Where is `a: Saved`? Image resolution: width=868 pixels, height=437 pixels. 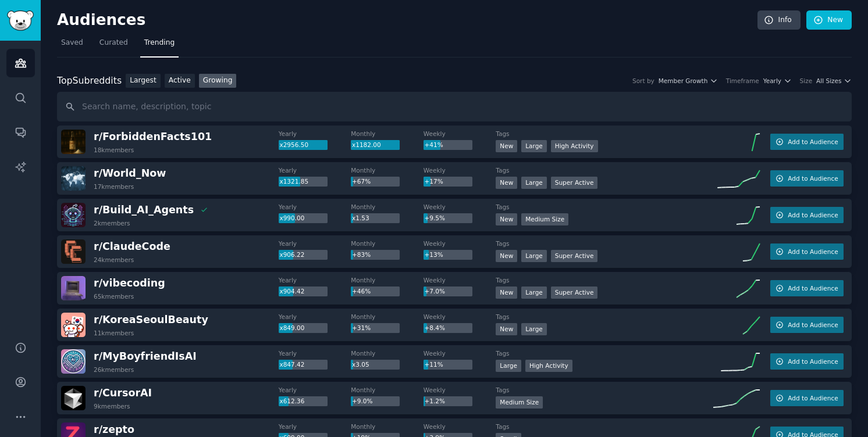 a: Saved is located at coordinates (72, 45).